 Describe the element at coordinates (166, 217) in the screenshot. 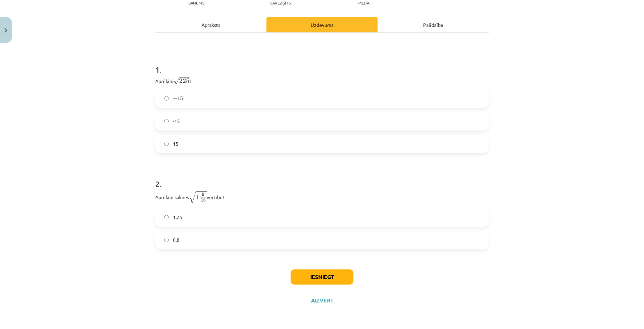

I see `input: 1,25` at that location.